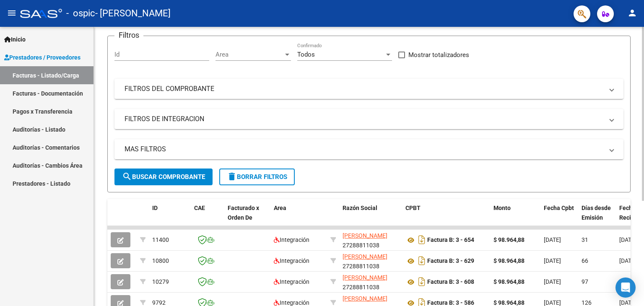  Describe the element at coordinates (451, 282) in the screenshot. I see `strong: Factura B: 3 - 608` at that location.